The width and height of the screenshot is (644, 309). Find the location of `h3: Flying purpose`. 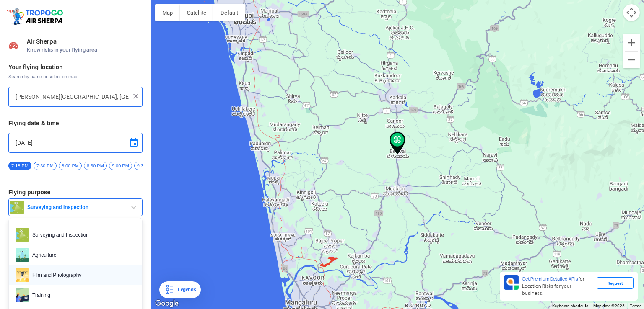

h3: Flying purpose is located at coordinates (75, 192).